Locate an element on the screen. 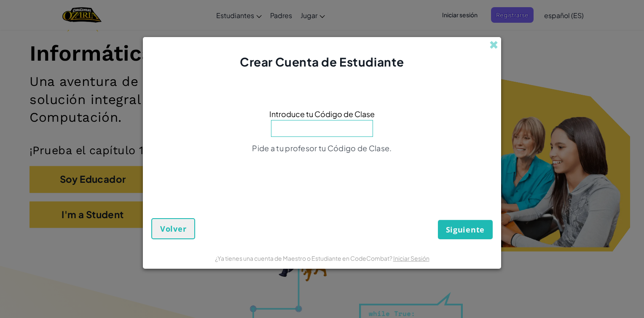 The height and width of the screenshot is (318, 644). button: Volver is located at coordinates (173, 229).